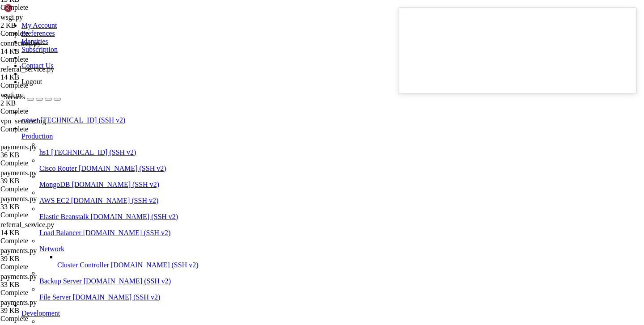 This screenshot has height=325, width=644. I want to click on x-row: * Strictly confined Kubernetes makes edge and IoT secure. Learn how MicroK8s, so click(265, 119).